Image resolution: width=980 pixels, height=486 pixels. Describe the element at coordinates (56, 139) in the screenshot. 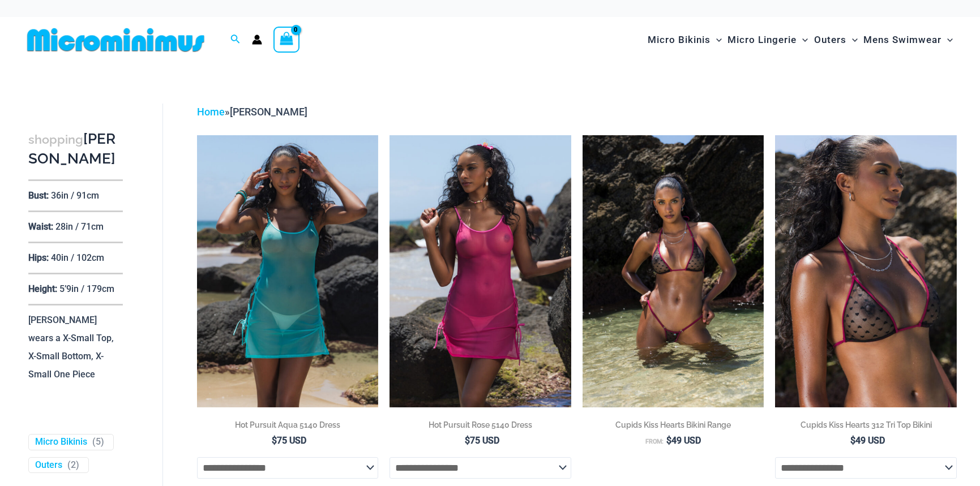

I see `span: shopping` at that location.